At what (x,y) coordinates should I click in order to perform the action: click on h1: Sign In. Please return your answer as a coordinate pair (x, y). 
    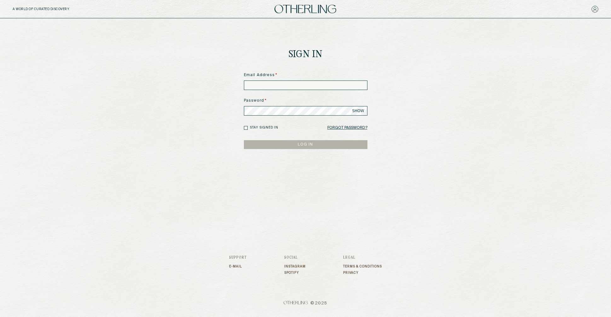
    Looking at the image, I should click on (306, 55).